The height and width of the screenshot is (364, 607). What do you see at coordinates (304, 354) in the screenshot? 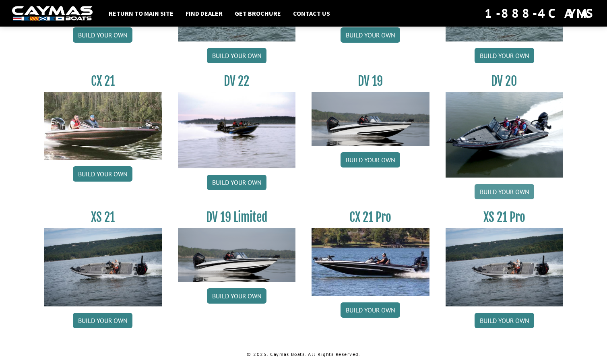
I see `p: © 2025. Caymas Boats. All Rights Reserved.` at bounding box center [304, 354].